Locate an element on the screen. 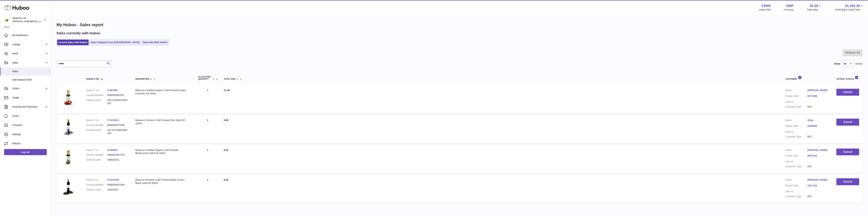  span: Cases is located at coordinates (30, 116).